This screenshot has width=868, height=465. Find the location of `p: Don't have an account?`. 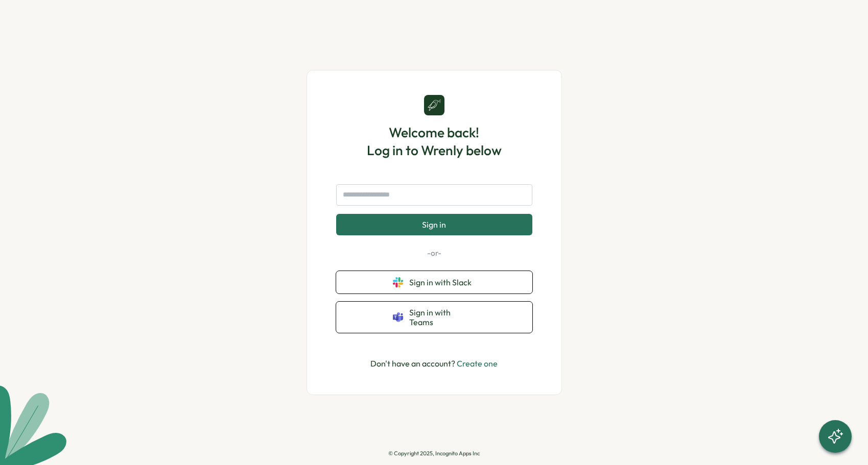

p: Don't have an account? is located at coordinates (434, 363).